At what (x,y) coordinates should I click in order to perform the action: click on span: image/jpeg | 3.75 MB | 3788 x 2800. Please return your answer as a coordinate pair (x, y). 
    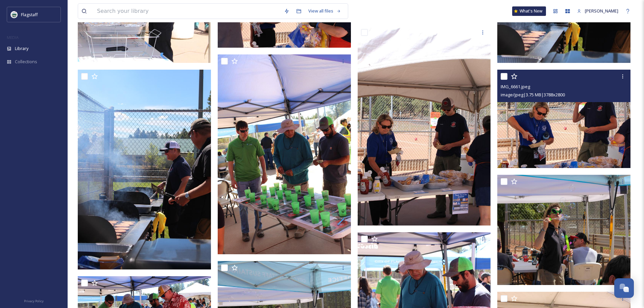
    Looking at the image, I should click on (533, 95).